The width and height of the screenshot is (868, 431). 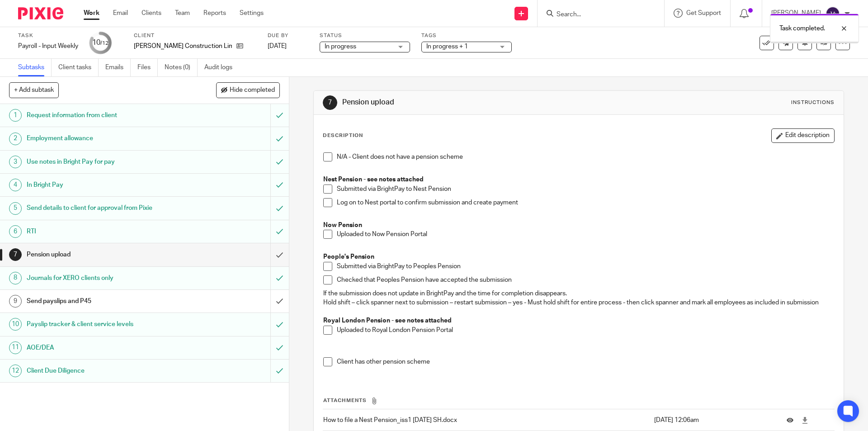 What do you see at coordinates (105, 162) in the screenshot?
I see `h1: Use notes in Bright Pay for pay` at bounding box center [105, 162].